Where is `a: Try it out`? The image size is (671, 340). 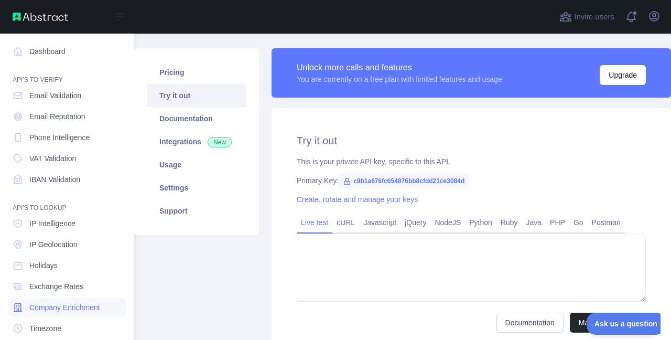 a: Try it out is located at coordinates (197, 95).